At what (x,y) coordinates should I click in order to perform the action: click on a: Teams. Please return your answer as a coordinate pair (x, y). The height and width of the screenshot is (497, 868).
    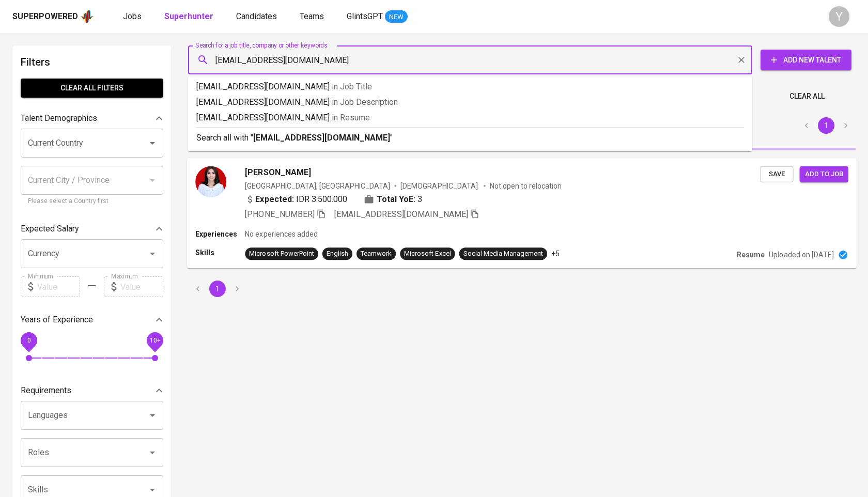
    Looking at the image, I should click on (312, 17).